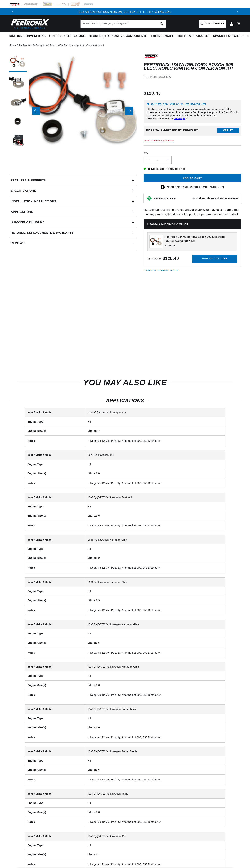 This screenshot has height=868, width=250. I want to click on span: Add my vehicle, so click(214, 23).